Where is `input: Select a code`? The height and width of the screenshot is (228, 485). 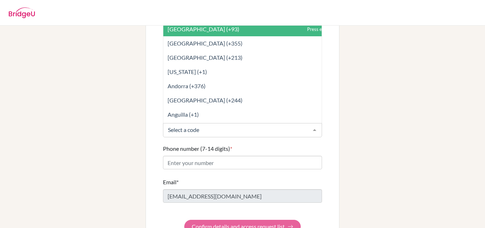 input: Select a code is located at coordinates (237, 130).